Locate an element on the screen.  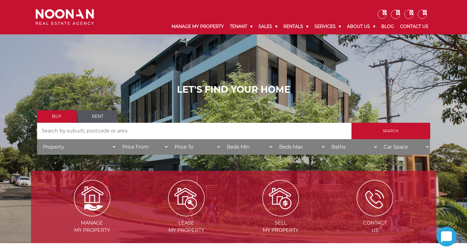
a: Manage my Property Managemy Property is located at coordinates (92, 214).